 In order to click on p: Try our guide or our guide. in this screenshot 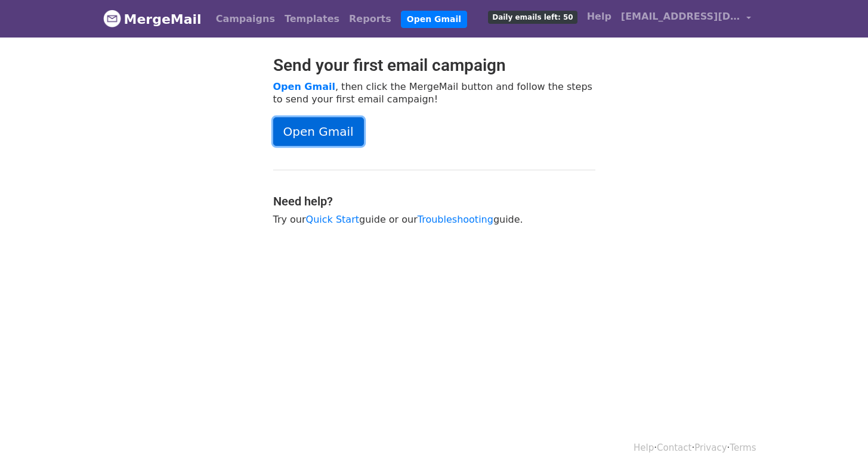, I will do `click(434, 220)`.